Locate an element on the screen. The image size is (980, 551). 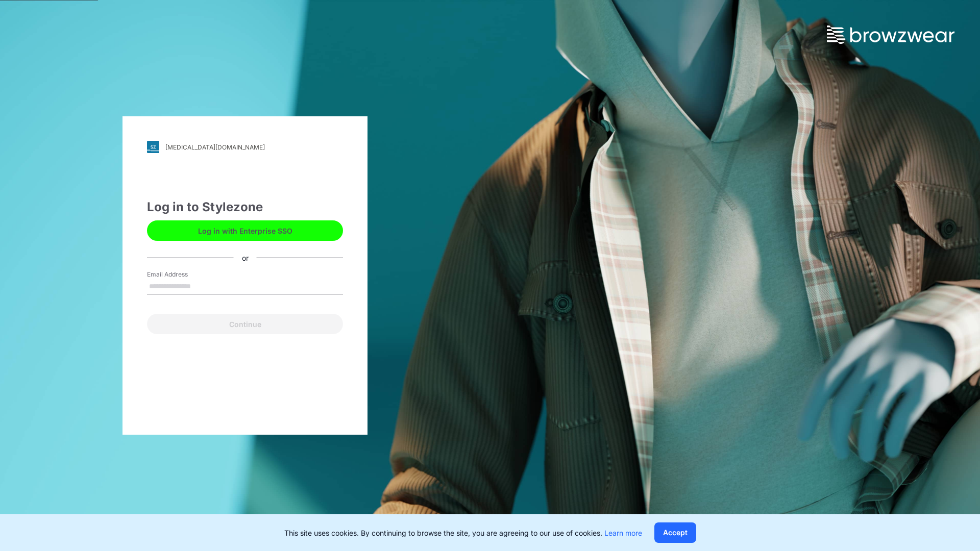
button: Log in with Enterprise SSO is located at coordinates (245, 231).